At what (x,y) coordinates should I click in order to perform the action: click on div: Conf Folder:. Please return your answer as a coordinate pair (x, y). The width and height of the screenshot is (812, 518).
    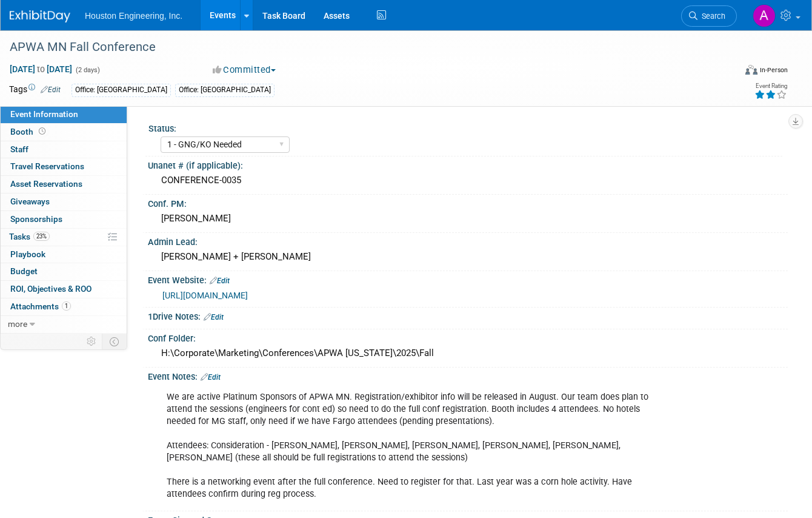
    Looking at the image, I should click on (468, 337).